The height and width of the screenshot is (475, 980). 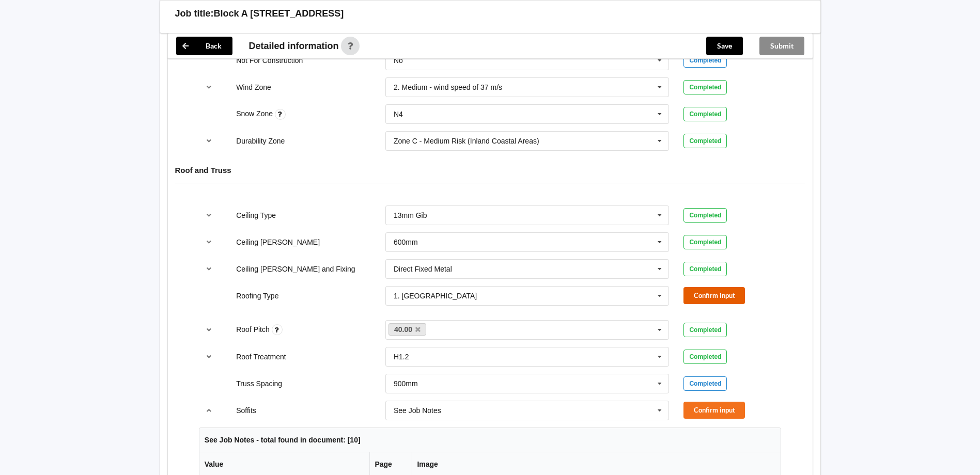 I want to click on label: Roofing Type, so click(x=257, y=296).